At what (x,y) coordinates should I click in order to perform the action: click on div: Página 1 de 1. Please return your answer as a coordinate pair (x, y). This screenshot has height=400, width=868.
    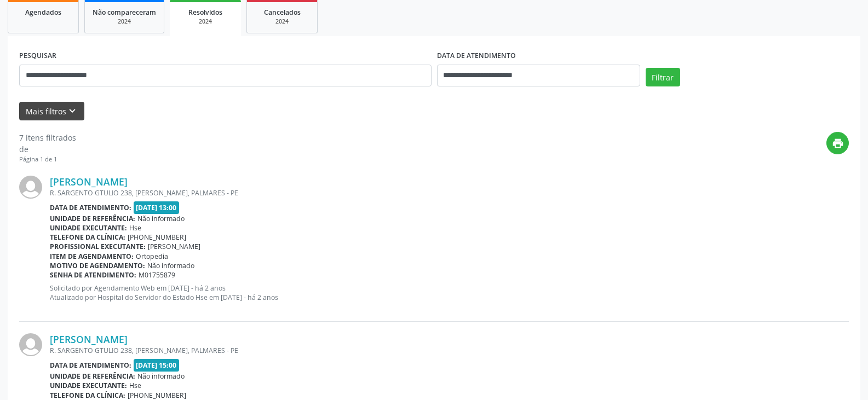
    Looking at the image, I should click on (48, 159).